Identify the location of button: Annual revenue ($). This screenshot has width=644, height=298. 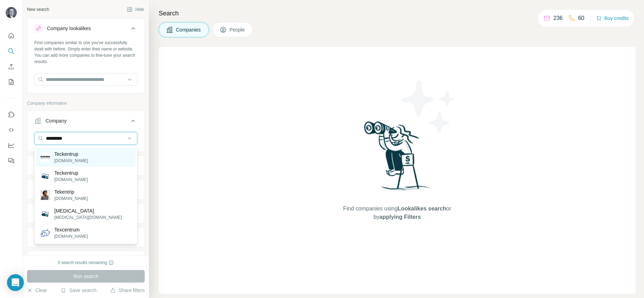
(86, 213).